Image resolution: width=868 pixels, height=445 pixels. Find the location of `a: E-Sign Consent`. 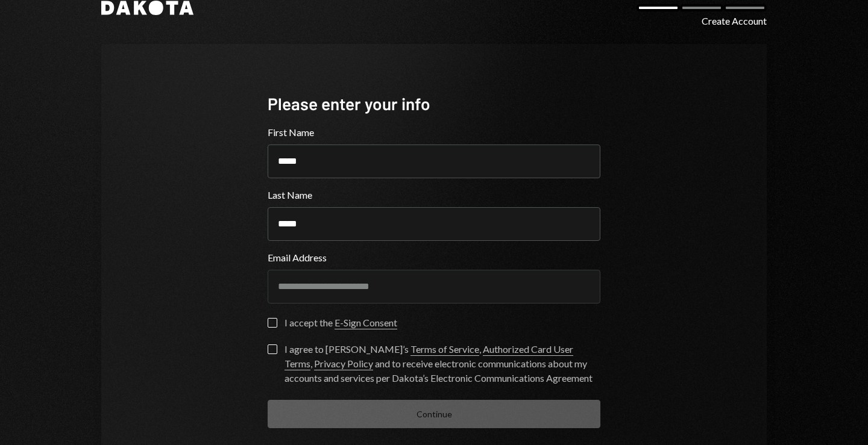

a: E-Sign Consent is located at coordinates (366, 323).